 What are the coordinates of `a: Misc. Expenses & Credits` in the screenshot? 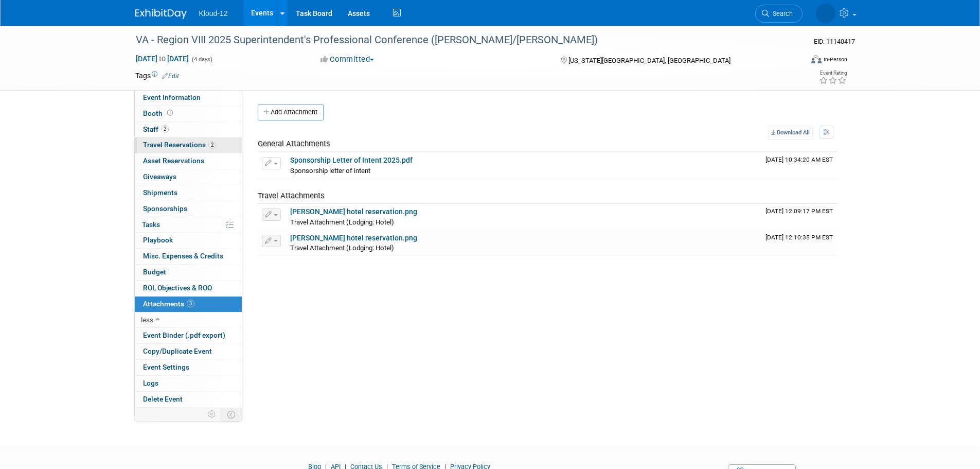 It's located at (188, 256).